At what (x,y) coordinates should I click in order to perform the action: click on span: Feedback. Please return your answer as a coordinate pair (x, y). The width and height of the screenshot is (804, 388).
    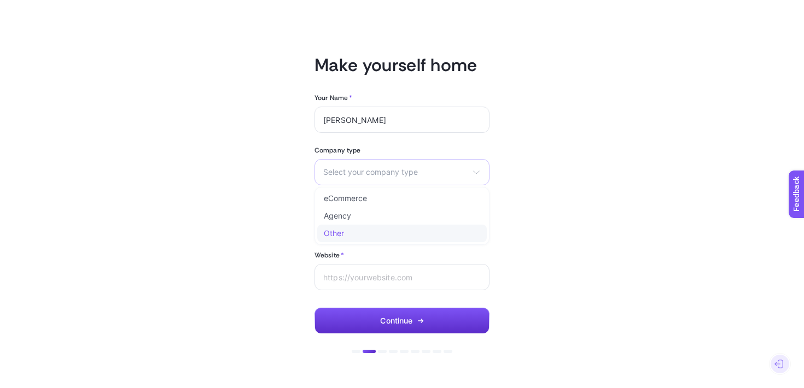
    Looking at the image, I should click on (24, 8).